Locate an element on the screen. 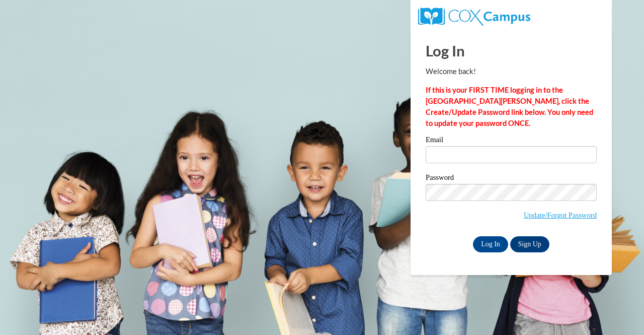 The width and height of the screenshot is (644, 335). a: COX Campus is located at coordinates (474, 16).